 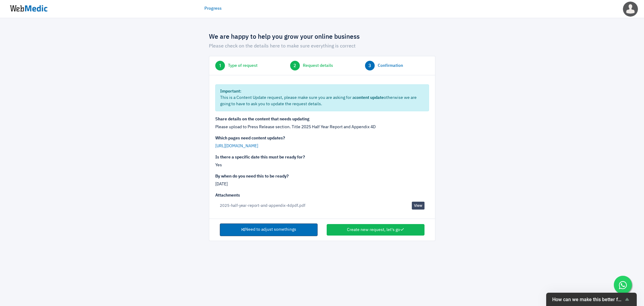 What do you see at coordinates (220, 65) in the screenshot?
I see `span: 1` at bounding box center [220, 65].